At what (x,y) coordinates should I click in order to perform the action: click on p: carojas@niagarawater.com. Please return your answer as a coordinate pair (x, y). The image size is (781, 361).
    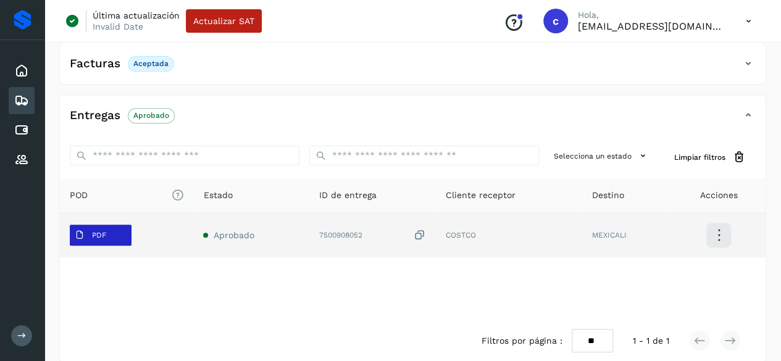
    Looking at the image, I should click on (652, 26).